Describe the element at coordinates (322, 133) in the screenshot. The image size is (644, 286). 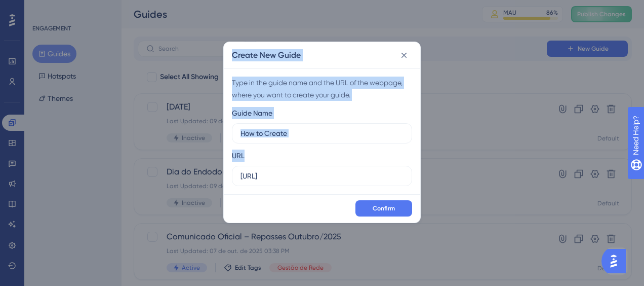
I see `input: How to Create` at that location.